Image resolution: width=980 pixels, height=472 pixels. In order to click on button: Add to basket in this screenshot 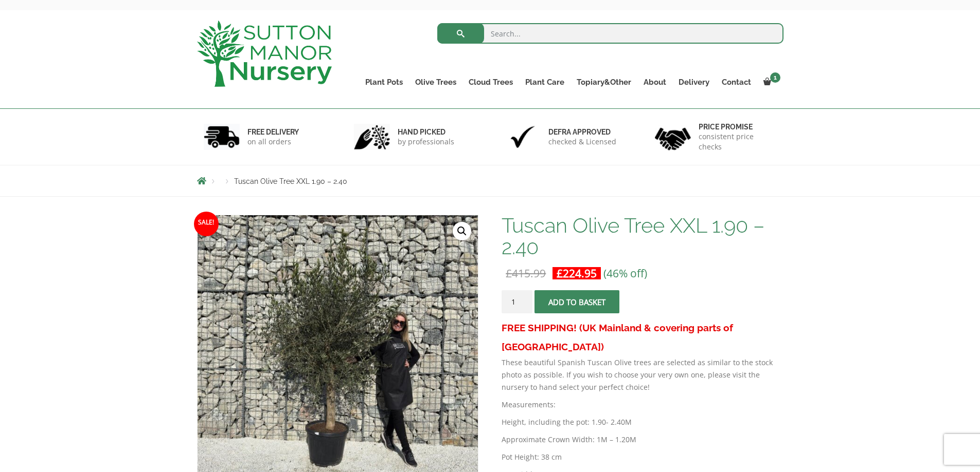, I will do `click(577, 302)`.